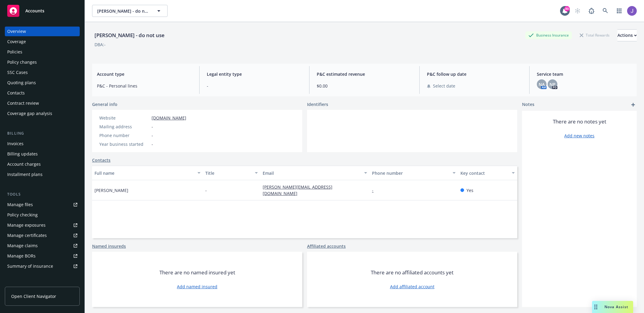 This screenshot has width=644, height=313. Describe the element at coordinates (109, 246) in the screenshot. I see `a: Named insureds` at that location.